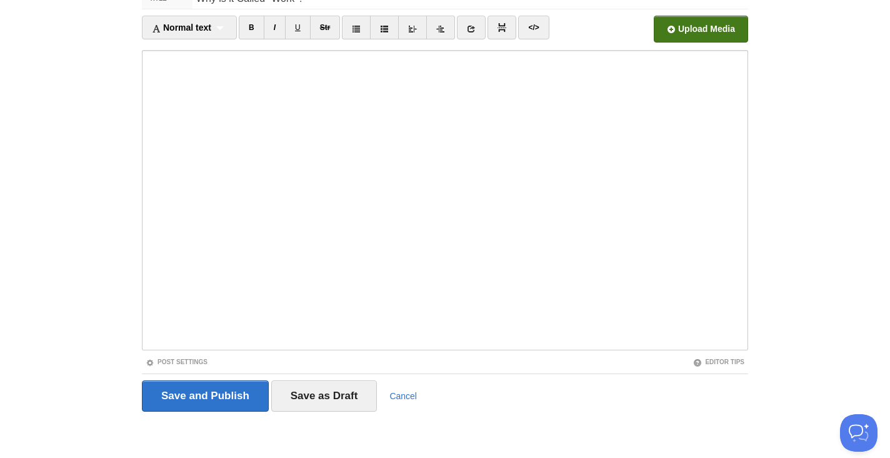 Image resolution: width=890 pixels, height=458 pixels. Describe the element at coordinates (181, 28) in the screenshot. I see `span: Normal text` at that location.